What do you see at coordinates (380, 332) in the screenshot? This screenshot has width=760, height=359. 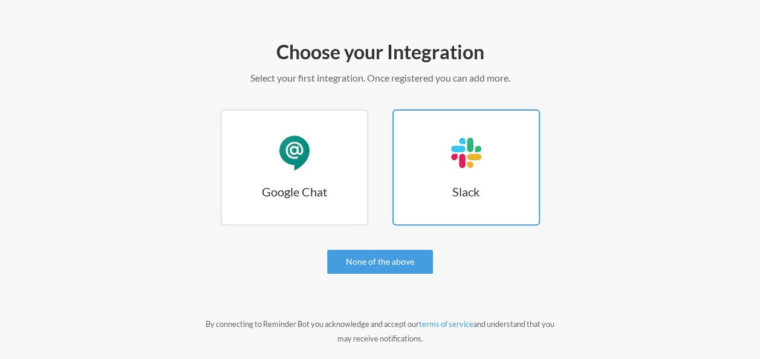 I see `small: By connecting to Reminder Bot you acknowledge and accept our and understand that you may receive ...` at bounding box center [380, 332].